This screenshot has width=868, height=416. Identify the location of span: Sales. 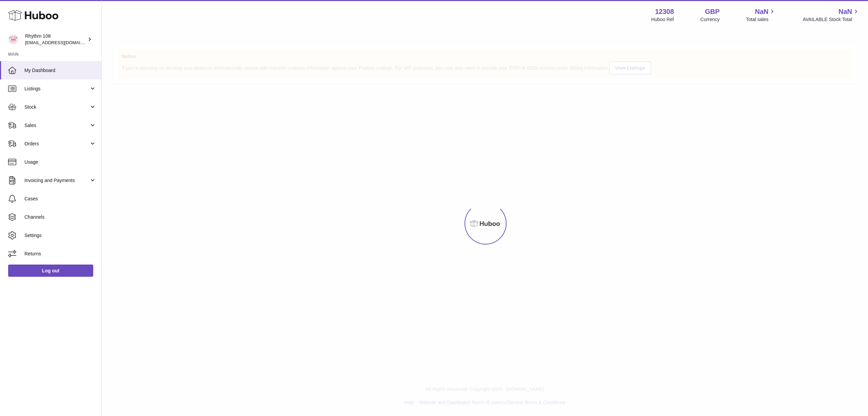
(57, 125).